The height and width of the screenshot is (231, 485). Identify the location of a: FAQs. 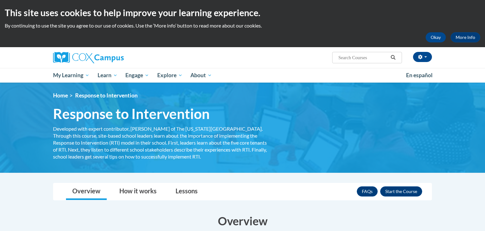
(367, 191).